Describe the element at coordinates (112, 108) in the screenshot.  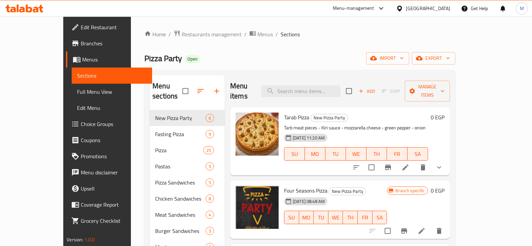
I see `span: Edit Menu` at that location.